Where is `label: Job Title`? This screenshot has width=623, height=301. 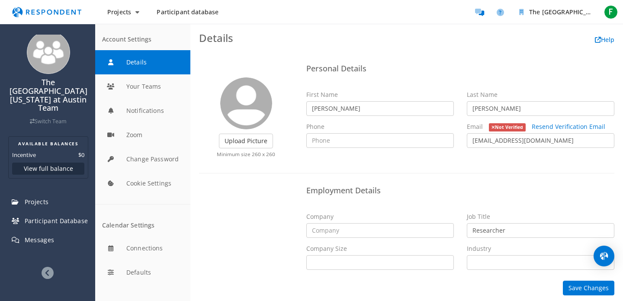 label: Job Title is located at coordinates (478, 217).